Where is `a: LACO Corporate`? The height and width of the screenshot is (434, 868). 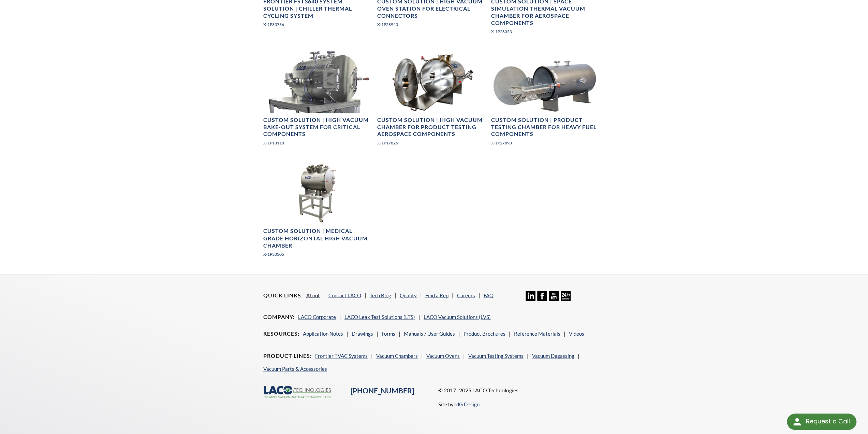
a: LACO Corporate is located at coordinates (317, 317).